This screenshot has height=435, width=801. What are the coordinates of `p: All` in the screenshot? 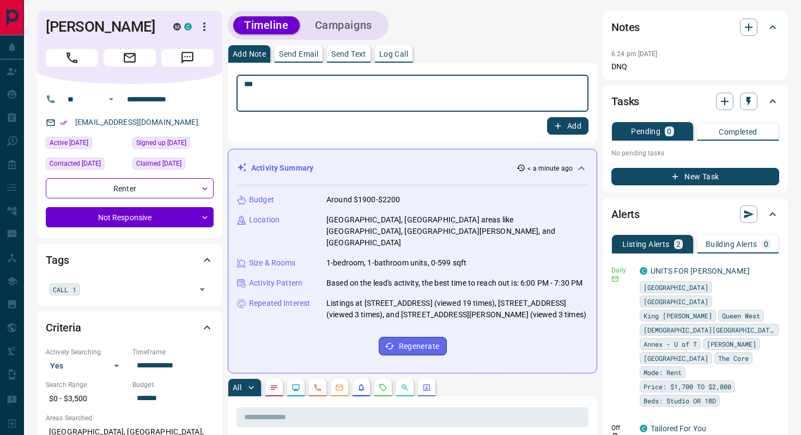 It's located at (237, 388).